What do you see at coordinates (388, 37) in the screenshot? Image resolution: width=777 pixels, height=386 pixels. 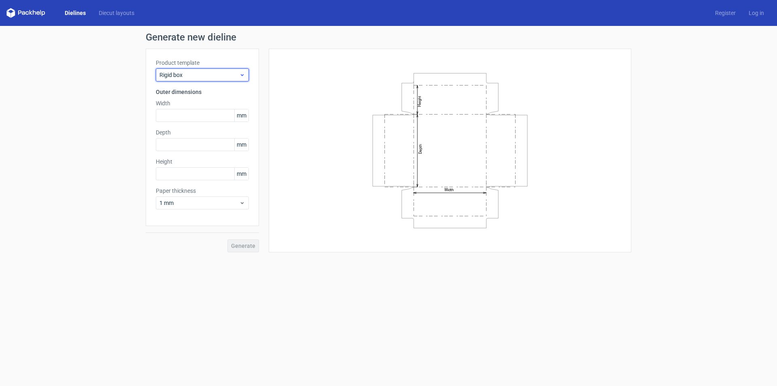 I see `h1: Generate new dieline` at bounding box center [388, 37].